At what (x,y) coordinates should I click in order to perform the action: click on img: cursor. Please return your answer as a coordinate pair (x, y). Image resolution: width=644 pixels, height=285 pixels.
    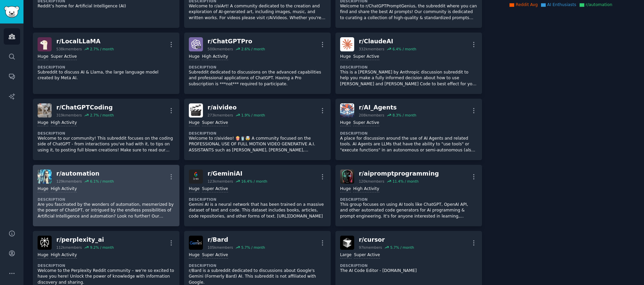
    Looking at the image, I should click on (347, 243).